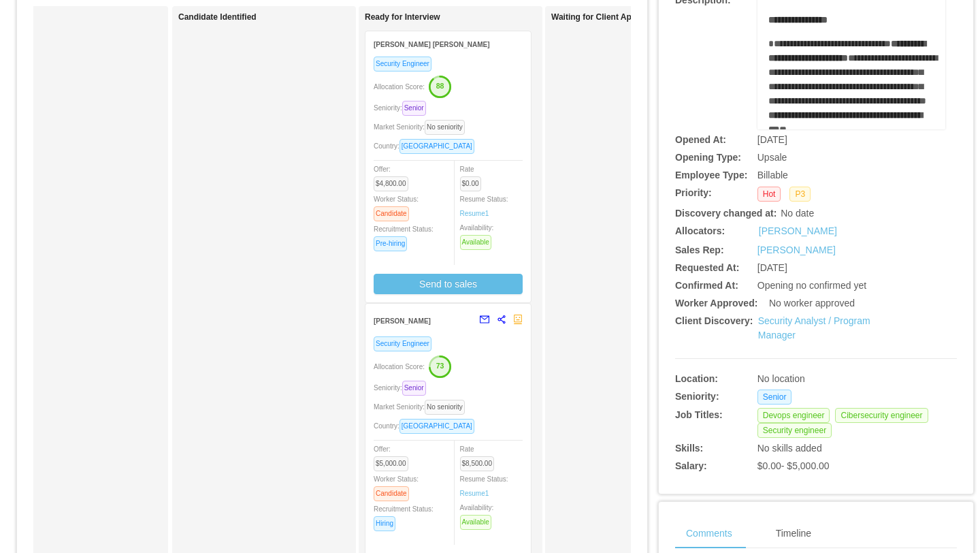 The image size is (980, 553). What do you see at coordinates (481, 320) in the screenshot?
I see `button: mail` at bounding box center [481, 320].